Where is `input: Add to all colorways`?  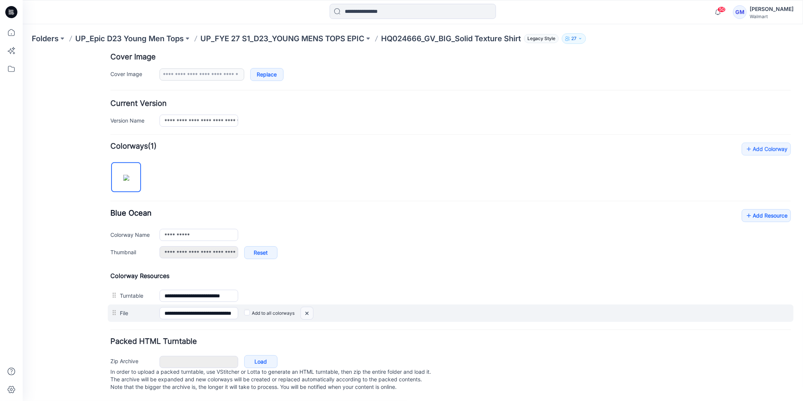 input: Add to all colorways is located at coordinates (224, 258).